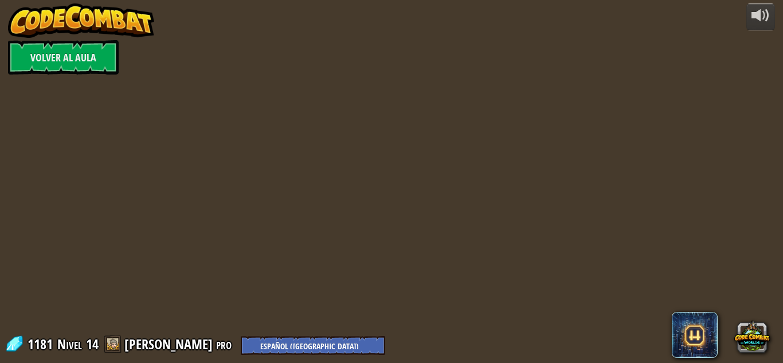  Describe the element at coordinates (69, 344) in the screenshot. I see `span: Nivel` at that location.